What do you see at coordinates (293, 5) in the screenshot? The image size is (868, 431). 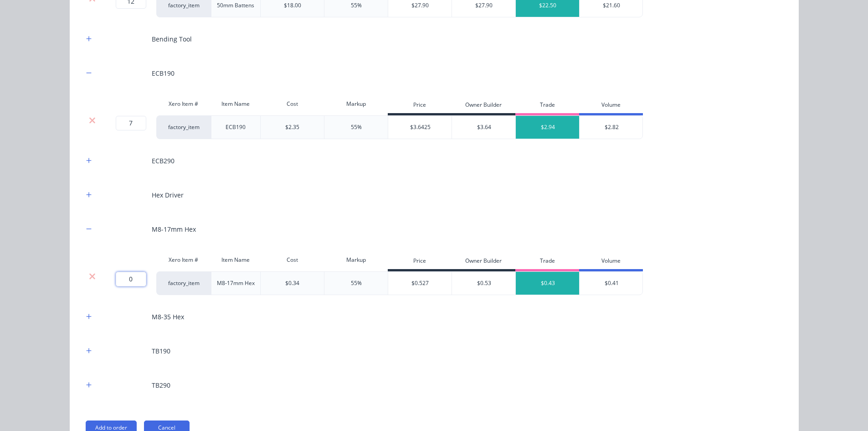 I see `div: $18.00` at bounding box center [293, 5].